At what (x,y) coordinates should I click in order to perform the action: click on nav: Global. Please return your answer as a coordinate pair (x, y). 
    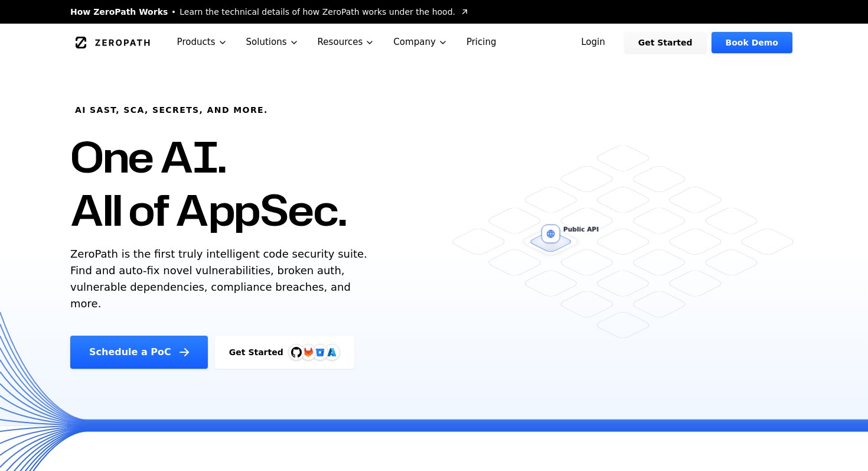
    Looking at the image, I should click on (434, 42).